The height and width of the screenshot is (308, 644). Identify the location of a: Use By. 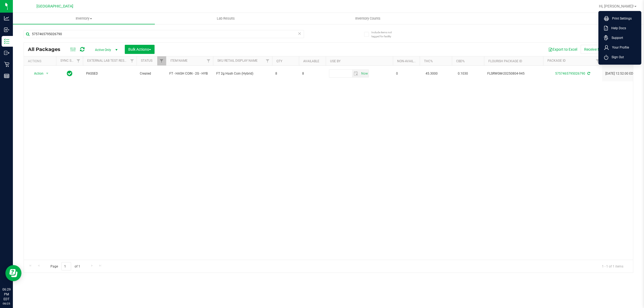
(335, 61).